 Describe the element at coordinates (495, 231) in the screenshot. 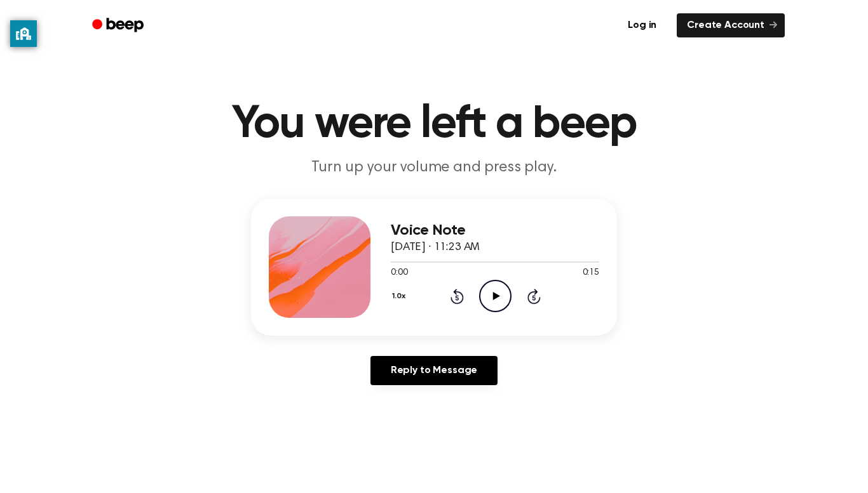

I see `h3: Voice Note` at that location.